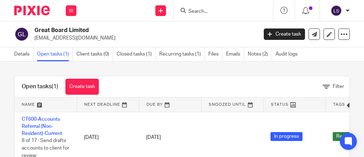 The width and height of the screenshot is (364, 157). Describe the element at coordinates (24, 54) in the screenshot. I see `a: Details` at that location.